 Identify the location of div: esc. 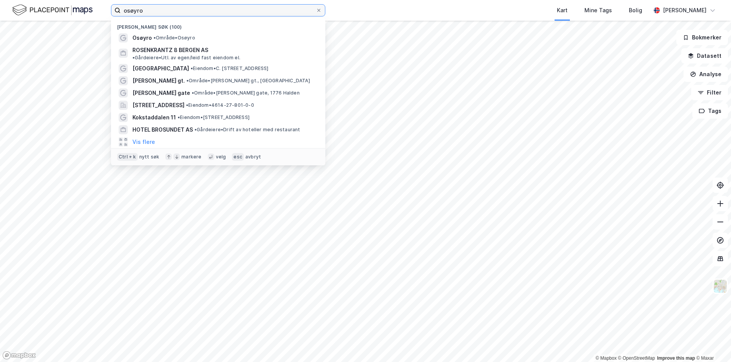
(238, 157).